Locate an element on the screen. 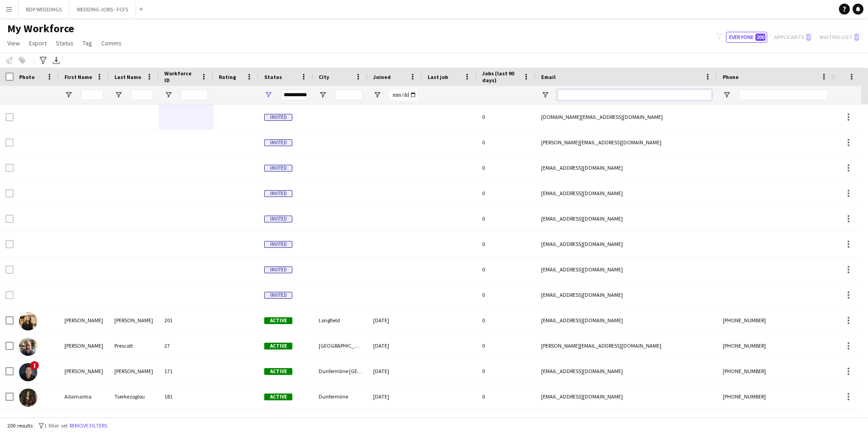 The image size is (868, 433). span: Photo is located at coordinates (27, 76).